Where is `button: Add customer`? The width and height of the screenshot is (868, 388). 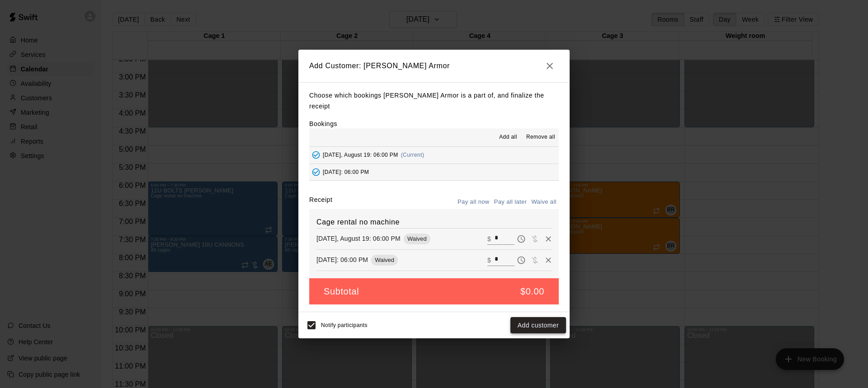
button: Add customer is located at coordinates (537, 325).